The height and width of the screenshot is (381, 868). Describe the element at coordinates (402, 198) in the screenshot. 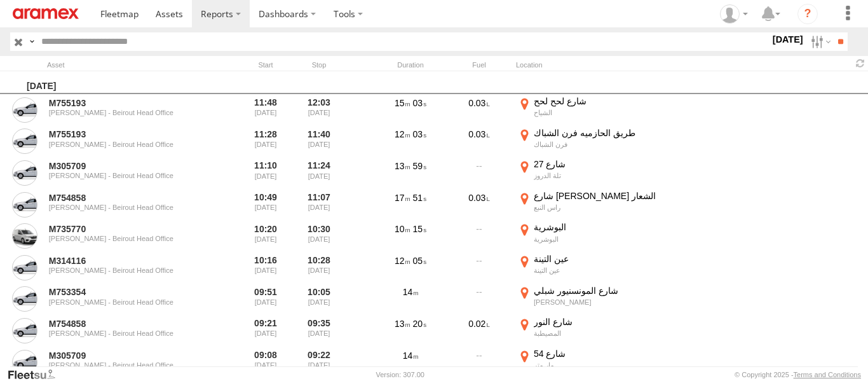

I see `span: 17` at that location.